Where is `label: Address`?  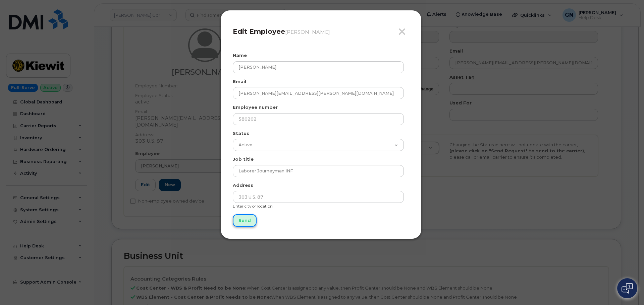
label: Address is located at coordinates (243, 185).